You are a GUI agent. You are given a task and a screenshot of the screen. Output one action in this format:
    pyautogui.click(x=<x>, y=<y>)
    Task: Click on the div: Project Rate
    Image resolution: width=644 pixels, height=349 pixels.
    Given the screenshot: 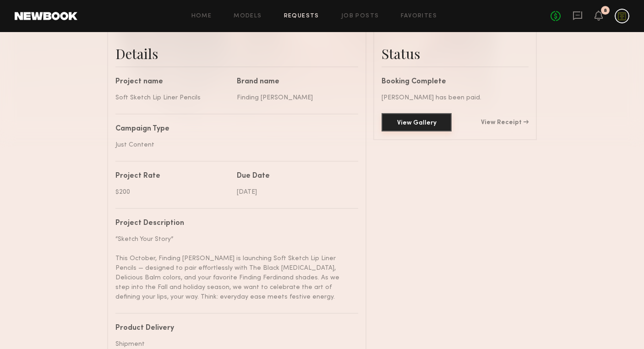 What is the action you would take?
    pyautogui.click(x=172, y=176)
    